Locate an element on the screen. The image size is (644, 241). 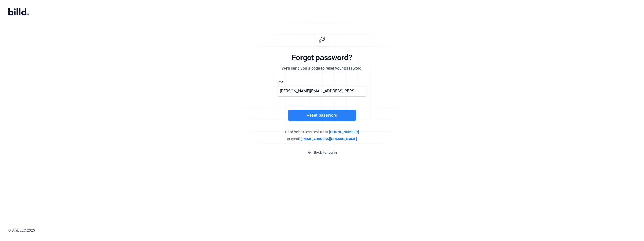
div: We'll send you a code to reset your password. is located at coordinates (322, 68).